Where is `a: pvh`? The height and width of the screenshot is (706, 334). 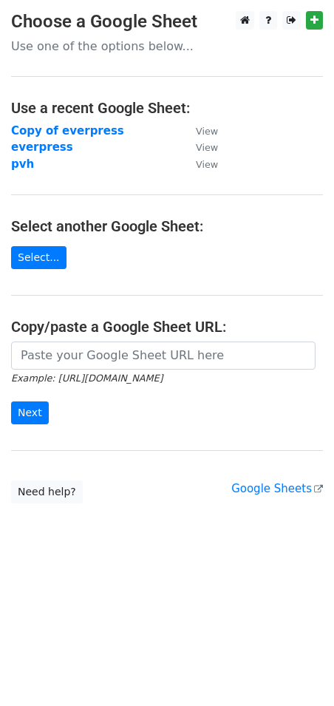
a: pvh is located at coordinates (22, 164).